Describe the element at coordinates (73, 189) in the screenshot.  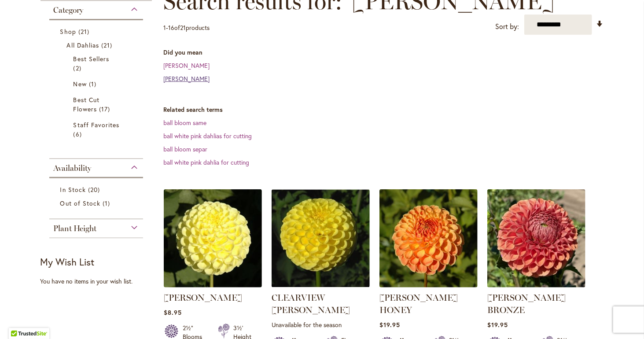
I see `span: In Stock` at that location.